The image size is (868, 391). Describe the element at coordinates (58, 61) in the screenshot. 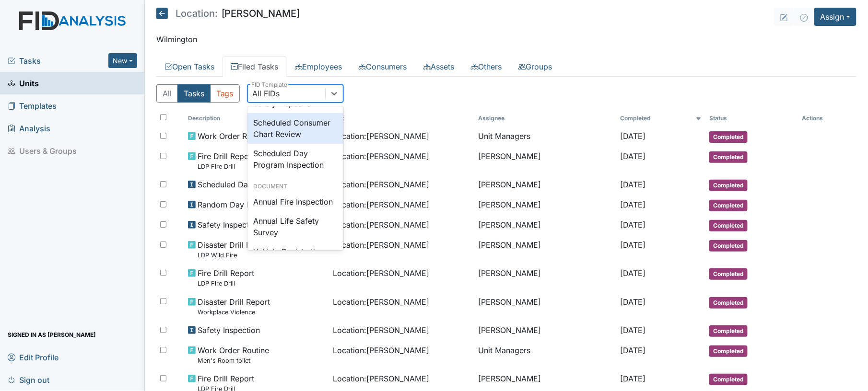

I see `a: Tasks` at that location.